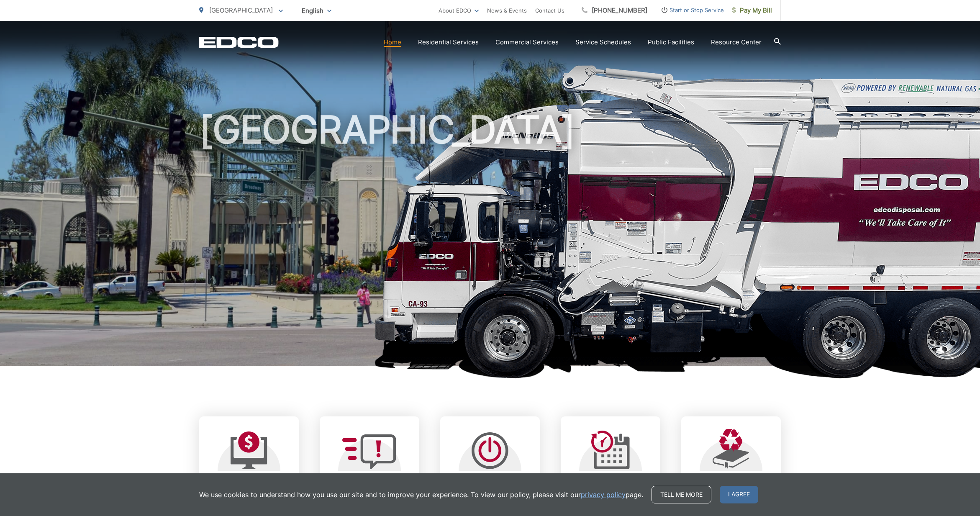 This screenshot has width=980, height=516. Describe the element at coordinates (449, 43) in the screenshot. I see `a: Residential Services` at that location.